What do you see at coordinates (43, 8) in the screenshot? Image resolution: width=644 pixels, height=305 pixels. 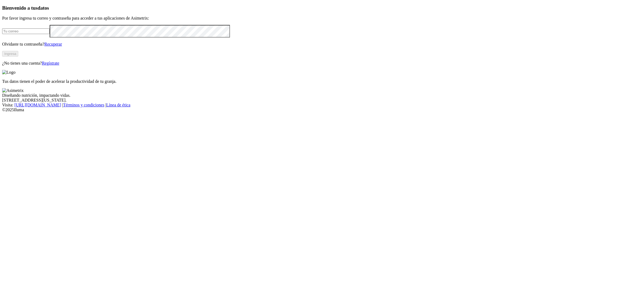 I see `span: datos` at bounding box center [43, 8].